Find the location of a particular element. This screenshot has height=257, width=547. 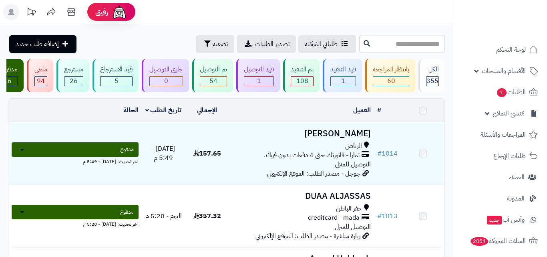

a: لوحة التحكم is located at coordinates (500, 50).